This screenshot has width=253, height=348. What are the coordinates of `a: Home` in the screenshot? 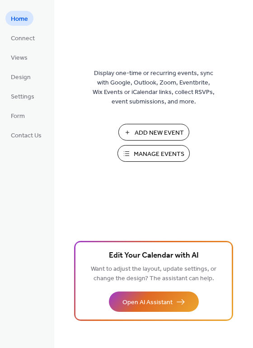 It's located at (19, 18).